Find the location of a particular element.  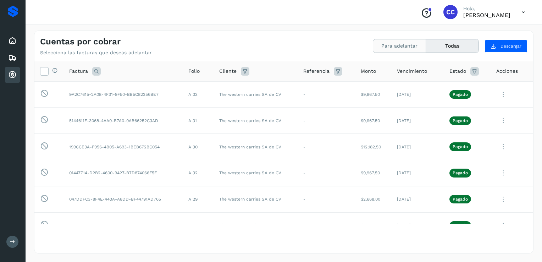

p: Hola, is located at coordinates (486, 9).